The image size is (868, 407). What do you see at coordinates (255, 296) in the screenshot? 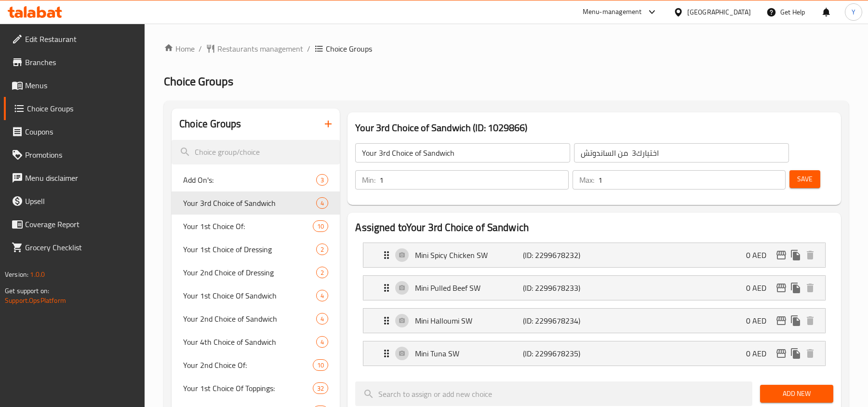
I see `div: Your 1st Choice Of Sandwich4` at bounding box center [255, 296].